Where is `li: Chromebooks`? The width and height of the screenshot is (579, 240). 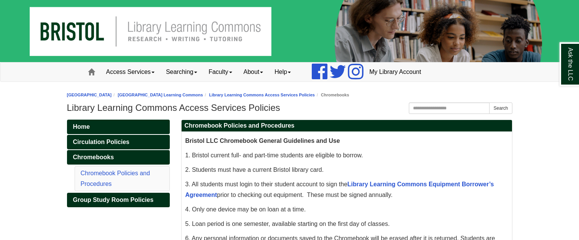 li: Chromebooks is located at coordinates (332, 95).